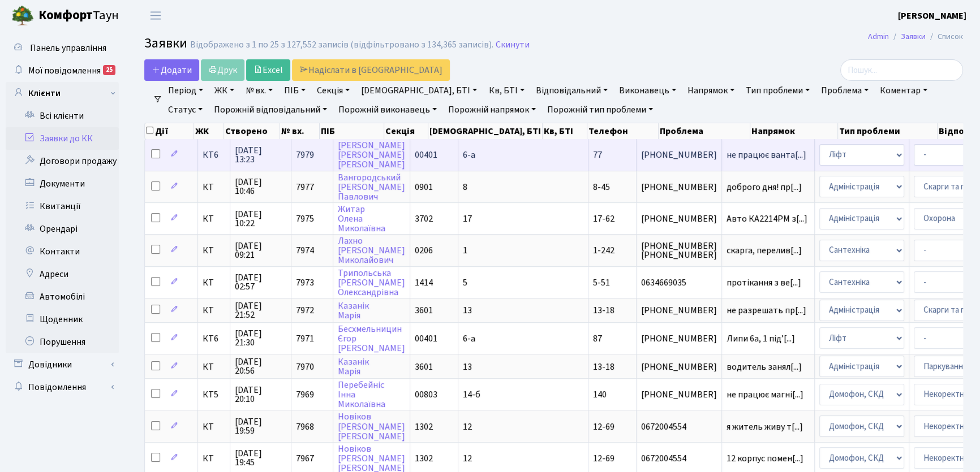 The height and width of the screenshot is (472, 980). Describe the element at coordinates (878, 36) in the screenshot. I see `a: Admin` at that location.